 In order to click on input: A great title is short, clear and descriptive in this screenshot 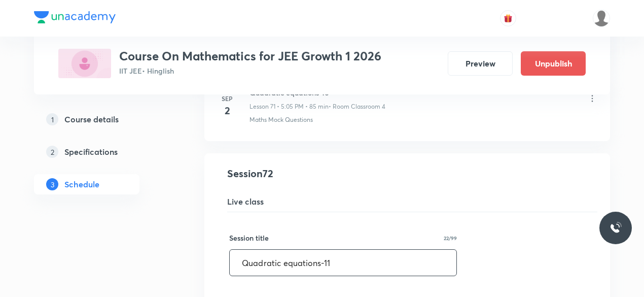, I will do `click(343, 262)`.